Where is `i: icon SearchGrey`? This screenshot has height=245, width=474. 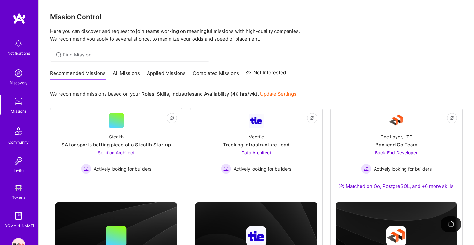 i: icon SearchGrey is located at coordinates (59, 54).